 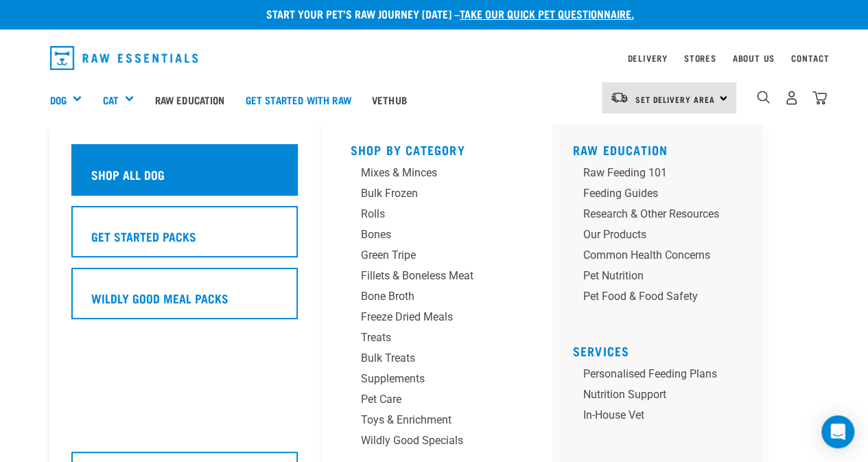 What do you see at coordinates (110, 99) in the screenshot?
I see `a: Cat` at bounding box center [110, 99].